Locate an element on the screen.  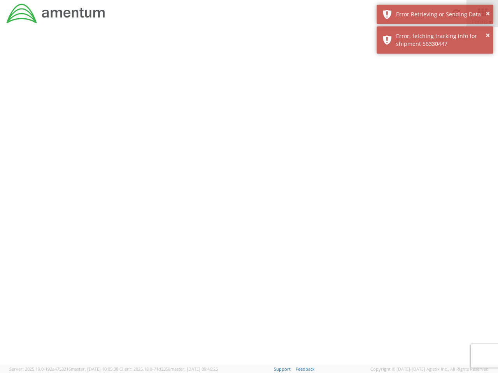
div: Error Retrieving or Sending Data is located at coordinates (442, 14).